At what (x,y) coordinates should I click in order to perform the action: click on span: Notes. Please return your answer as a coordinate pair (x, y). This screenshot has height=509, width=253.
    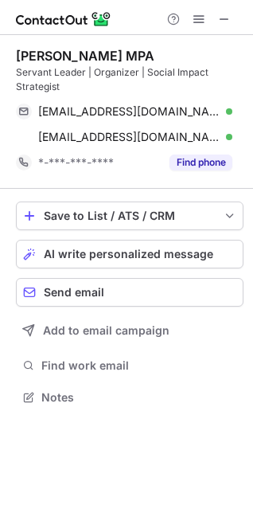
    Looking at the image, I should click on (139, 397).